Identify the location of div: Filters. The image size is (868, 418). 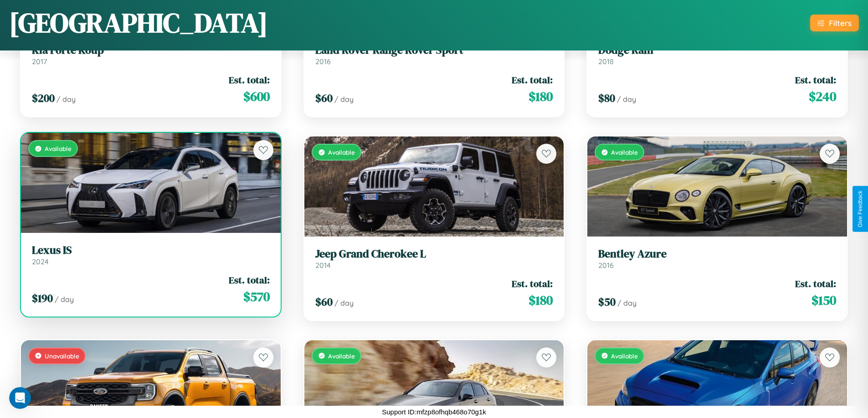
(840, 23).